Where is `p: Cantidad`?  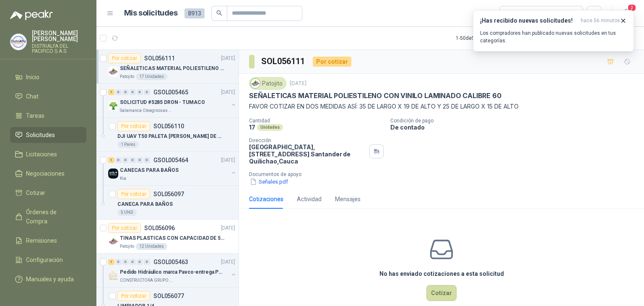 p: Cantidad is located at coordinates (316, 121).